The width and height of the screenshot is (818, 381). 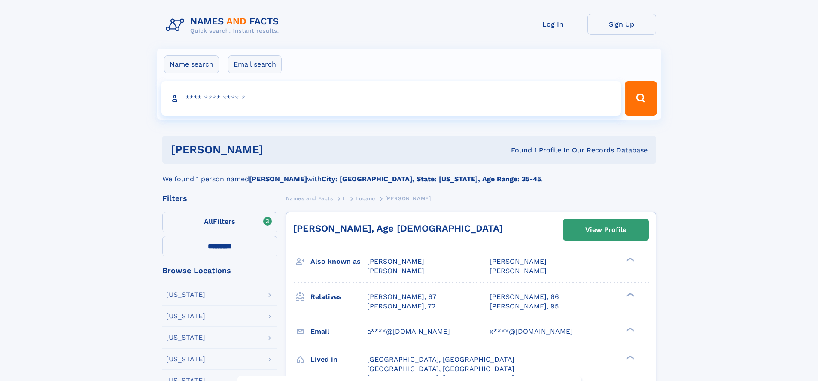 What do you see at coordinates (224, 25) in the screenshot?
I see `img: Logo Names and Facts` at bounding box center [224, 25].